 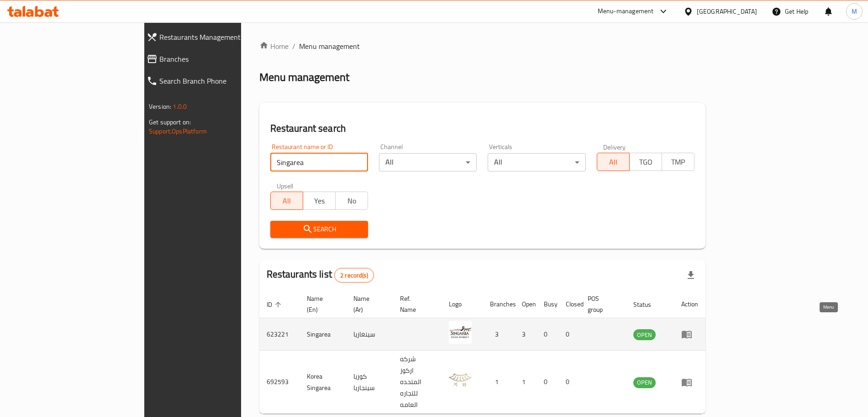 What do you see at coordinates (354, 275) in the screenshot?
I see `span: 2 record(s)` at bounding box center [354, 275].